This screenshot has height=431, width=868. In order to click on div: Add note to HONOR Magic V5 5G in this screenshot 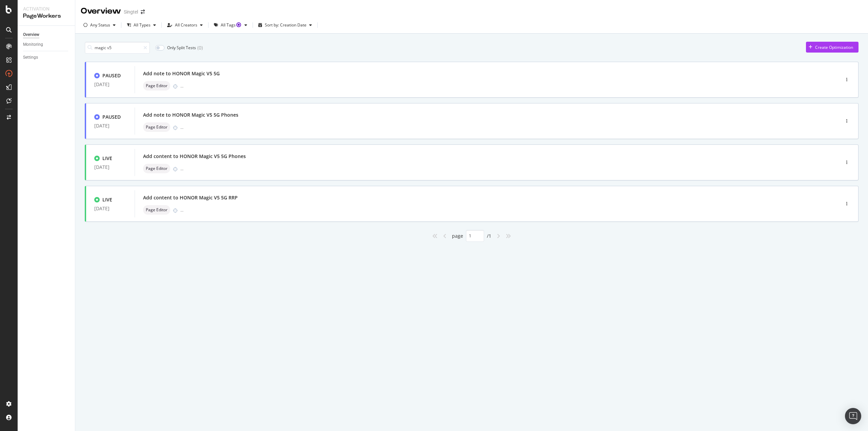, I will do `click(181, 74)`.